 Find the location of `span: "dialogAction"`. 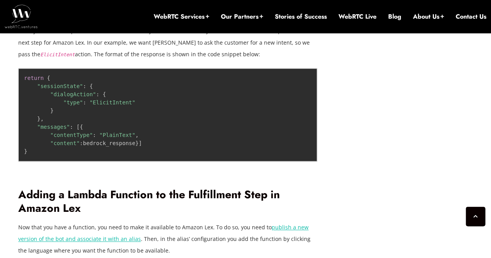

span: "dialogAction" is located at coordinates (73, 94).